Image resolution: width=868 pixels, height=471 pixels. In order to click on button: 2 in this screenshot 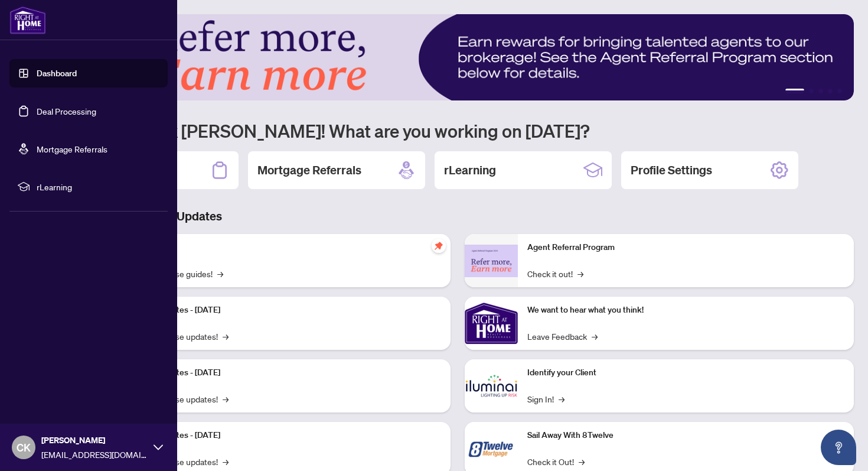, I will do `click(811, 91)`.